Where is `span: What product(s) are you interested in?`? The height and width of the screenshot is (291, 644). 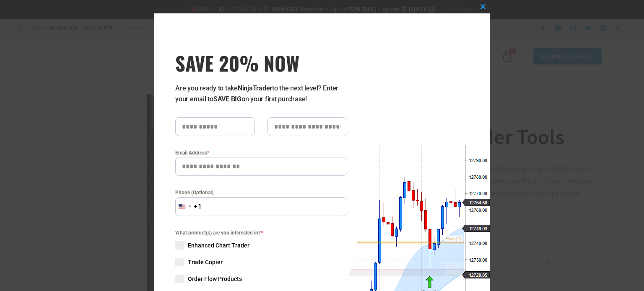 span: What product(s) are you interested in? is located at coordinates (261, 233).